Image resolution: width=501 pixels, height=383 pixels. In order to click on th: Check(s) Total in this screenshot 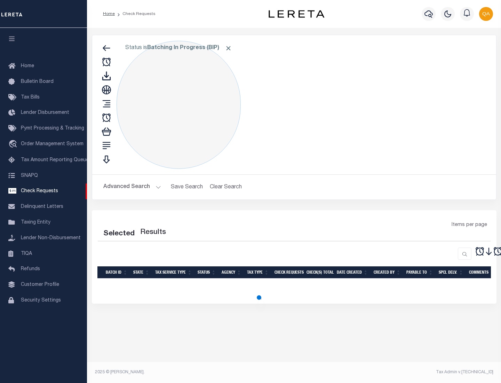, I will do `click(319, 272)`.